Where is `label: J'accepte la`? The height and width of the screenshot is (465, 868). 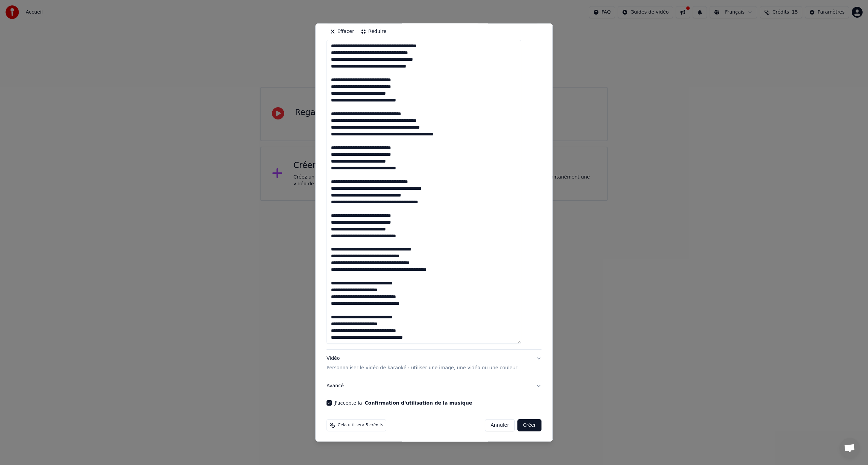 label: J'accepte la is located at coordinates (403, 403).